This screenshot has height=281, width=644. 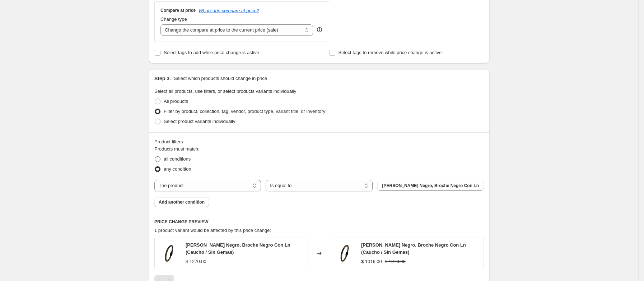 I want to click on strike: $ 1270.00, so click(x=395, y=262).